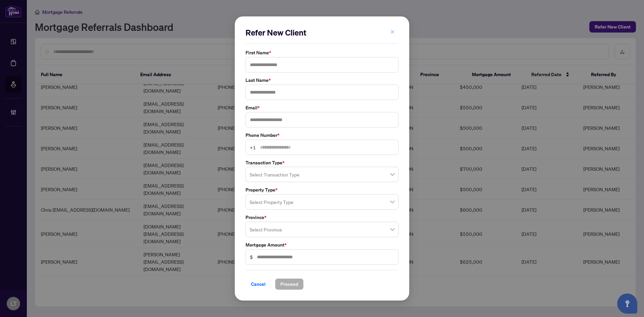  I want to click on button: Open asap, so click(627, 304).